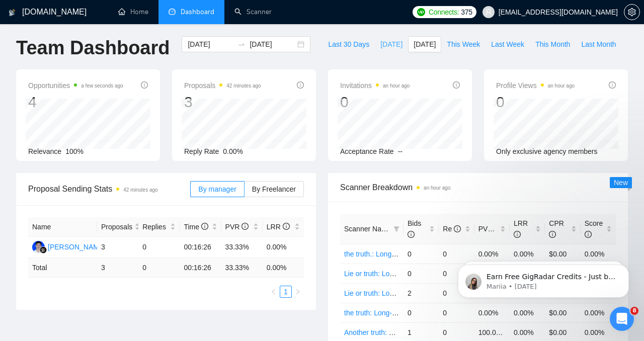 The height and width of the screenshot is (341, 644). I want to click on span: CPR, so click(557, 229).